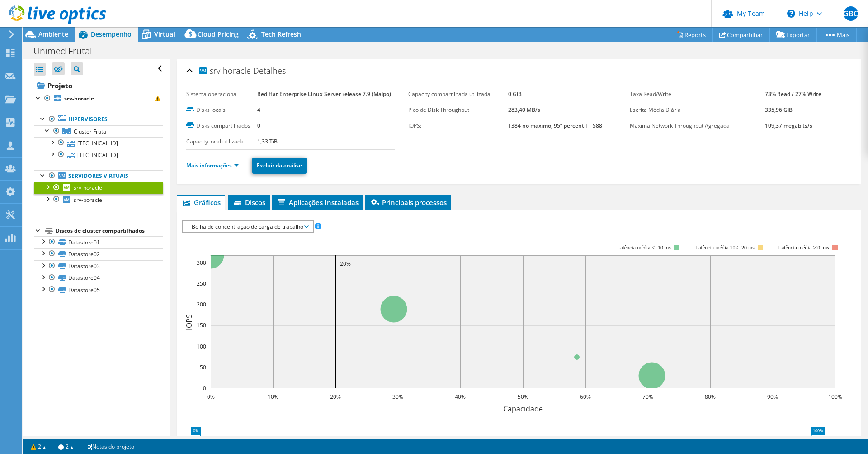 The height and width of the screenshot is (454, 868). What do you see at coordinates (99, 176) in the screenshot?
I see `a: Servidores virtuais` at bounding box center [99, 176].